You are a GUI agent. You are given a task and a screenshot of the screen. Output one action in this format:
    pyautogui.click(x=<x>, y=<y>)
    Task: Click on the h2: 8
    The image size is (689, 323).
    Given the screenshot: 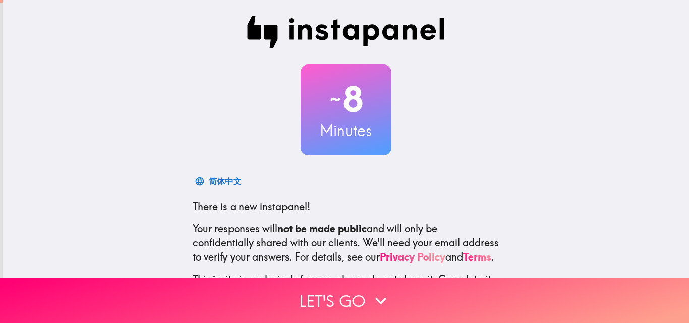 What is the action you would take?
    pyautogui.click(x=346, y=99)
    